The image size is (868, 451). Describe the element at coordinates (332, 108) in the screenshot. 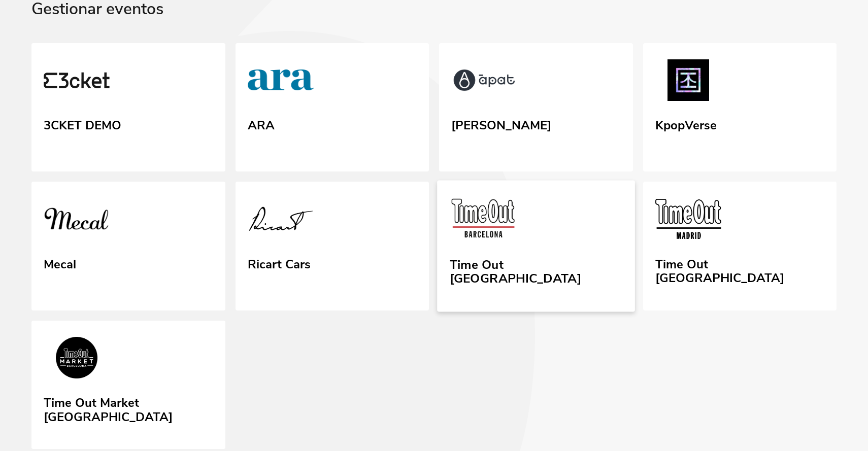

I see `a: ARA ARA` at that location.